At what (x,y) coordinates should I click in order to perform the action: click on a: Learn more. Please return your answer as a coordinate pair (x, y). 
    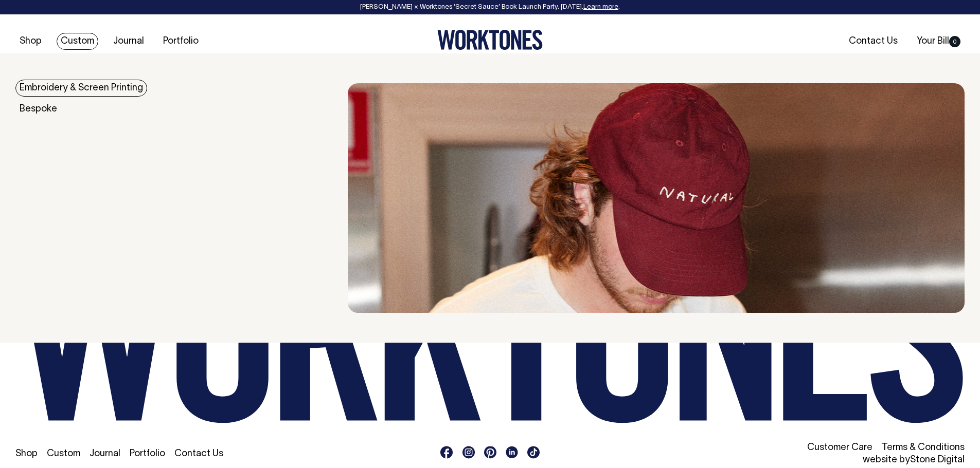
    Looking at the image, I should click on (601, 7).